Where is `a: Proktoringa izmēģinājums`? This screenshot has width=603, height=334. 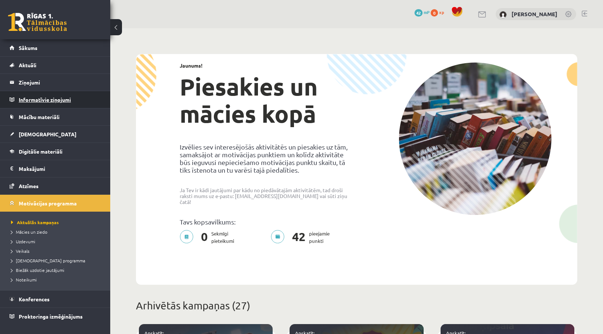 a: Proktoringa izmēģinājums is located at coordinates (55, 316).